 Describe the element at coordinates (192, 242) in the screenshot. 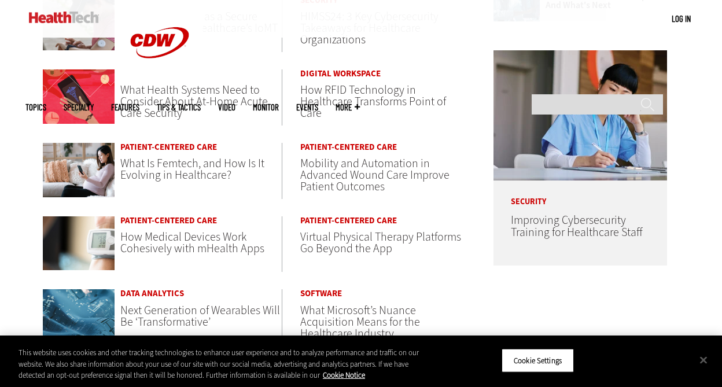

I see `a: How Medical Devices Work Cohesively with mHealth Apps` at that location.